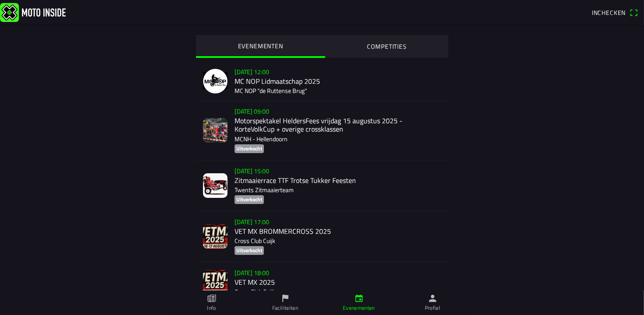 The width and height of the screenshot is (644, 315). What do you see at coordinates (215, 237) in the screenshot?
I see `img: cUzKkvrzoDV55mm8iTk0lzAdoz4YgRQGm4CXlmZj.jpg` at bounding box center [215, 237].